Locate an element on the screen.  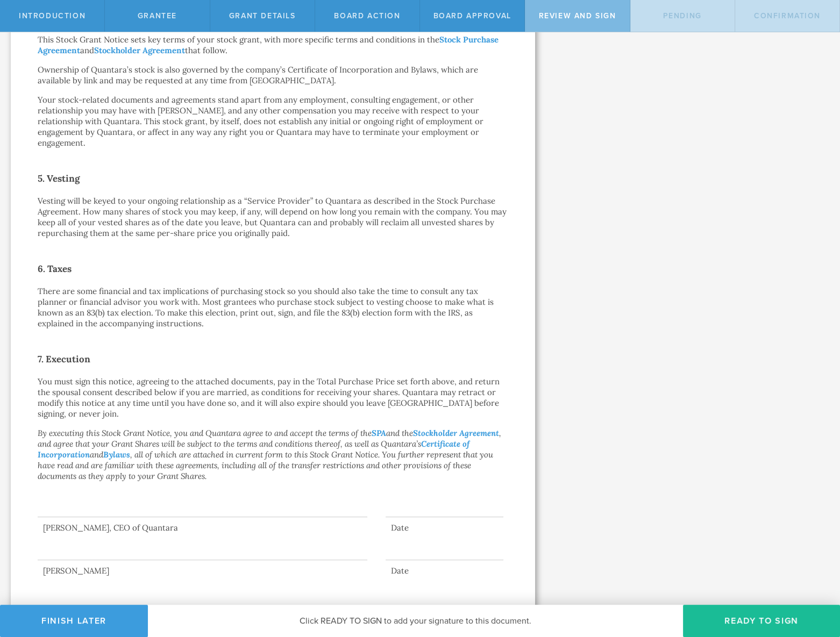
span: Grantee is located at coordinates (157, 16).